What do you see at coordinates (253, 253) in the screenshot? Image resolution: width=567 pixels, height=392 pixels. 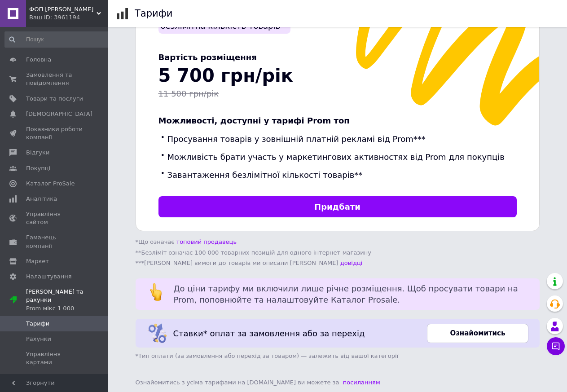 I see `span: **Безліміт означає 100 000 товарних позицій для одного інтернет-магазину` at bounding box center [253, 253].